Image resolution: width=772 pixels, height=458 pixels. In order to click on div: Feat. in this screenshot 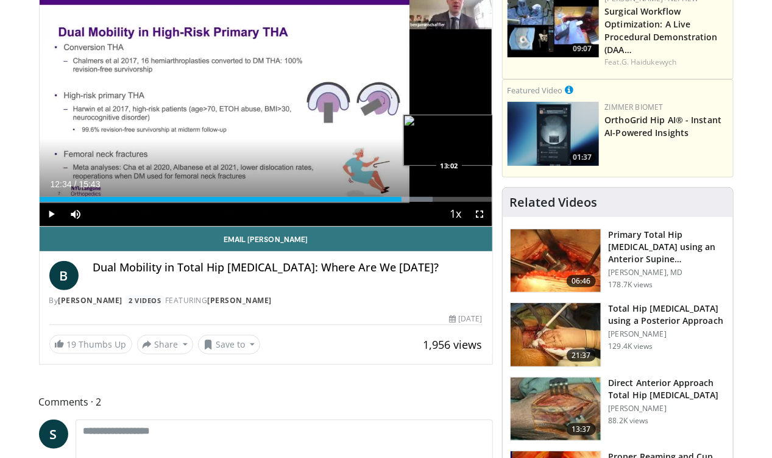, I will do `click(667, 62)`.